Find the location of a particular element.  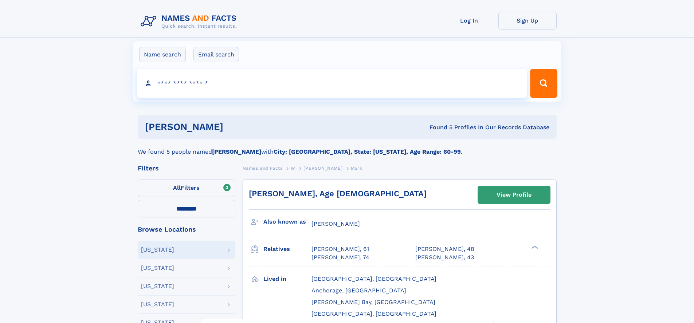

h3: Also known as is located at coordinates (287, 222).